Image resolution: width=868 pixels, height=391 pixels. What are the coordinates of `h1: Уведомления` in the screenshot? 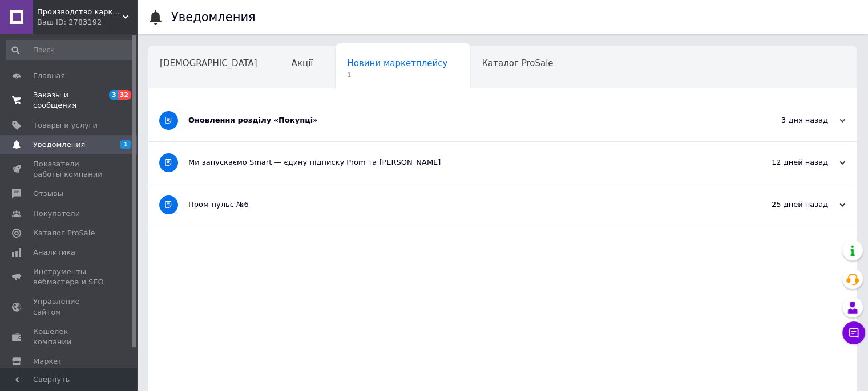 It's located at (213, 17).